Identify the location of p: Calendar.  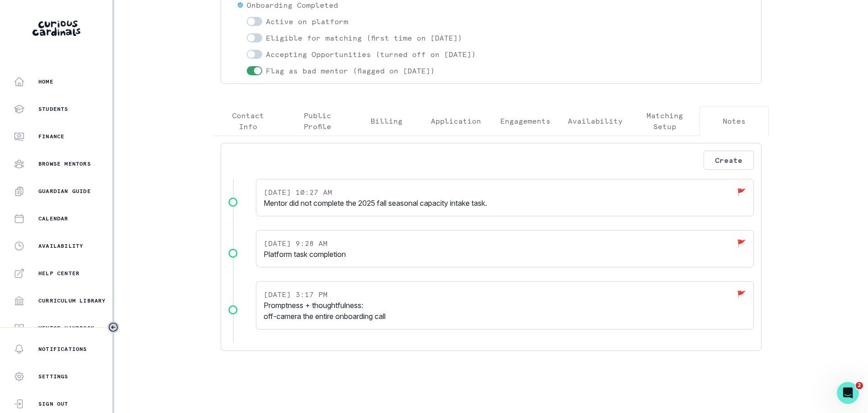
(53, 218).